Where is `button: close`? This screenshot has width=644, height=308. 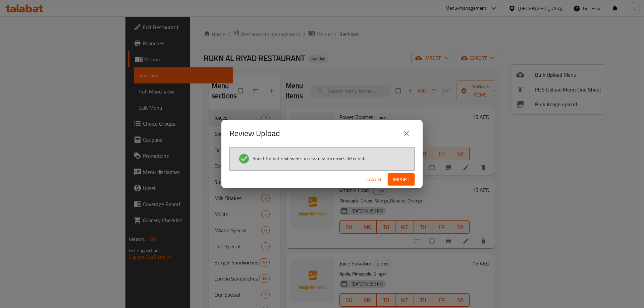 button: close is located at coordinates (407, 134).